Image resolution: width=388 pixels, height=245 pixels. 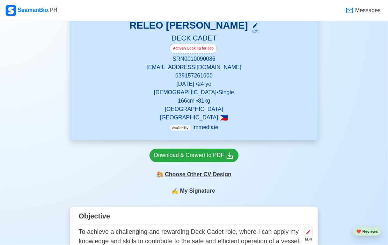 I want to click on div: EDIT, so click(x=307, y=239).